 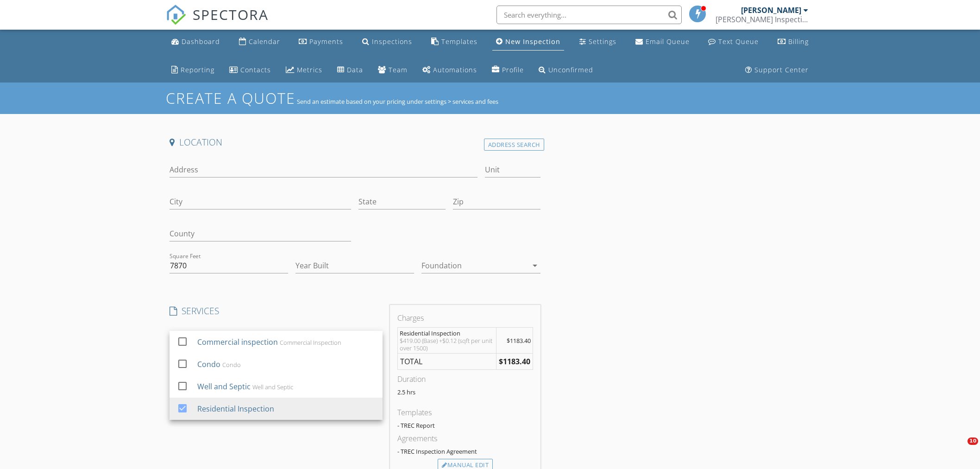 What do you see at coordinates (176, 15) in the screenshot?
I see `img: The Best Home Inspection Software - Spectora` at bounding box center [176, 15].